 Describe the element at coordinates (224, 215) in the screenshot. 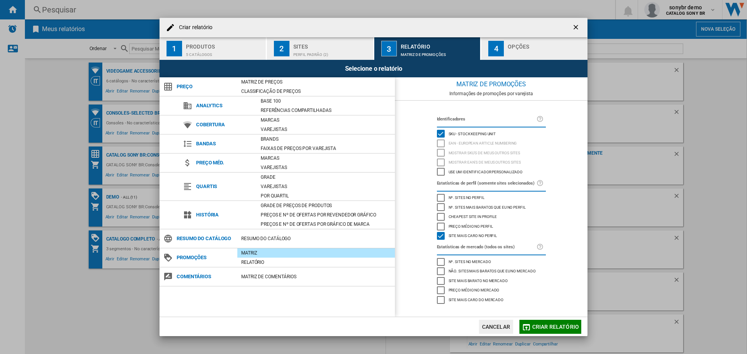

I see `span: História` at that location.